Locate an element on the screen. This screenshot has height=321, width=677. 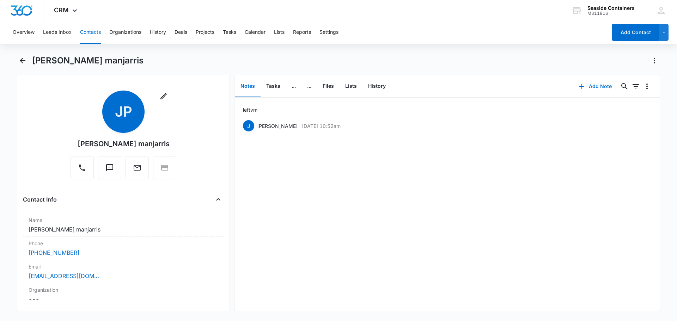
button: Reports is located at coordinates (302, 32).